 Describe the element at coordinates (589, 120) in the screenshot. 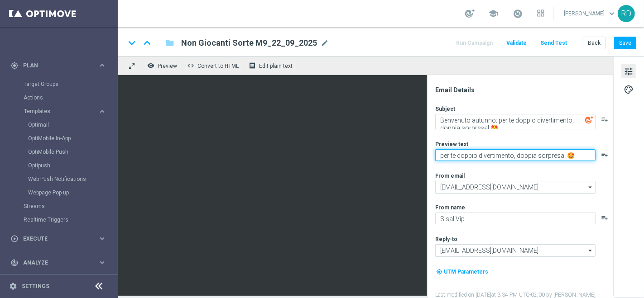

I see `img: optiGenie.svg` at that location.